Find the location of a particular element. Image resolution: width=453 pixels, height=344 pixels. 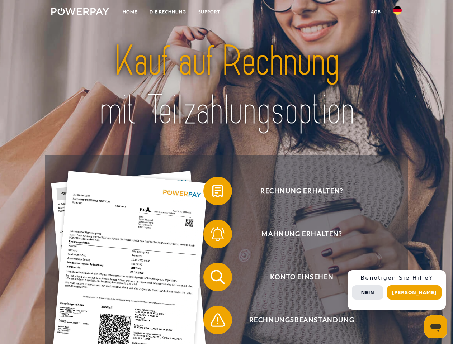

button: Mahnung erhalten? is located at coordinates (297, 234).